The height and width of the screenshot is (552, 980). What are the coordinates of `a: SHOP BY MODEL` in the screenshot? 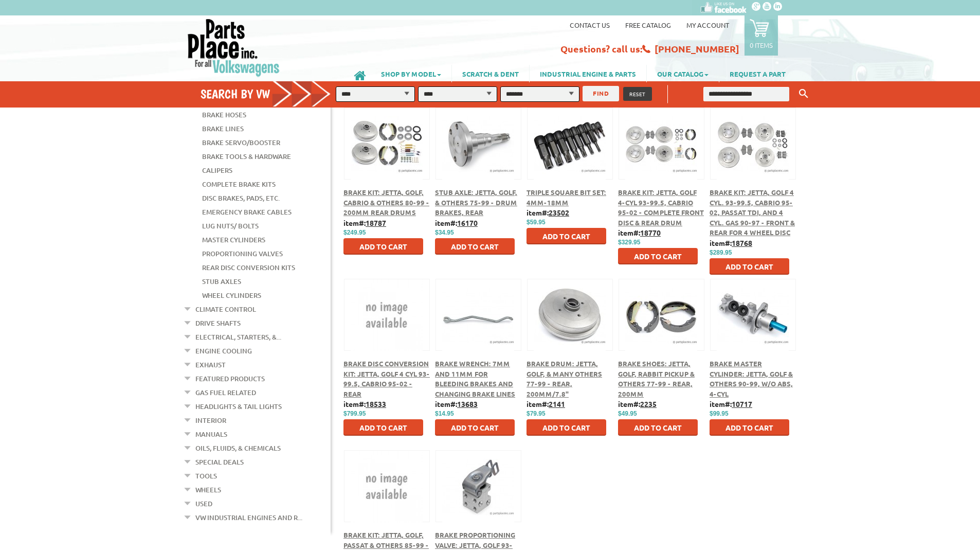 It's located at (411, 74).